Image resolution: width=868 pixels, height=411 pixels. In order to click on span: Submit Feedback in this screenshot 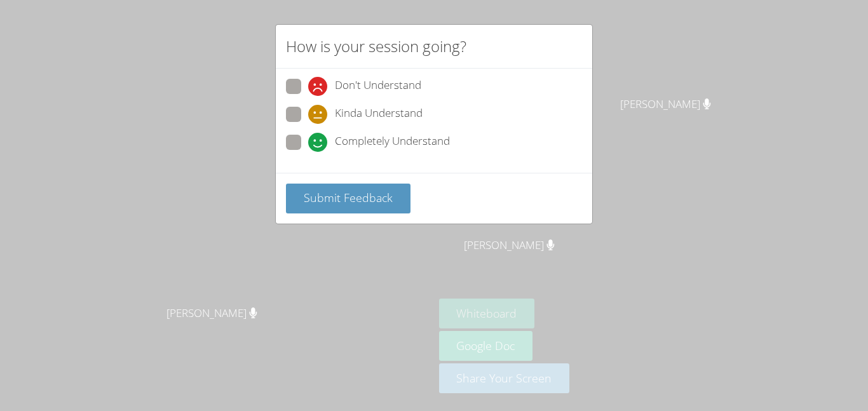, I will do `click(348, 198)`.